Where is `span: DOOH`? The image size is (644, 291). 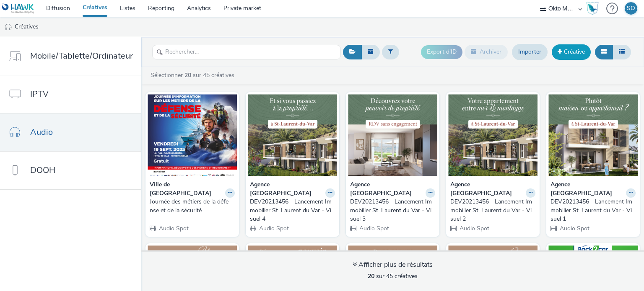
span: DOOH is located at coordinates (43, 170).